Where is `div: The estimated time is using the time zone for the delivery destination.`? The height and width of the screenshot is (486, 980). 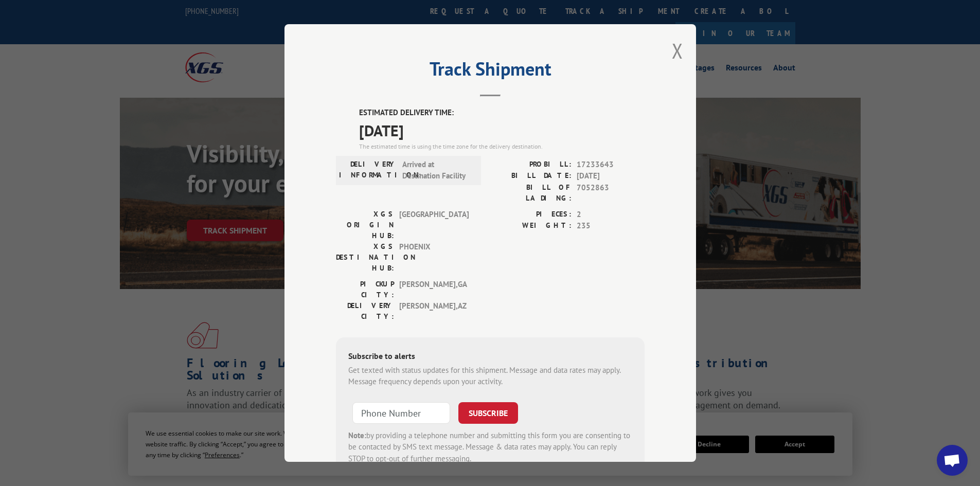 div: The estimated time is using the time zone for the delivery destination. is located at coordinates (501, 146).